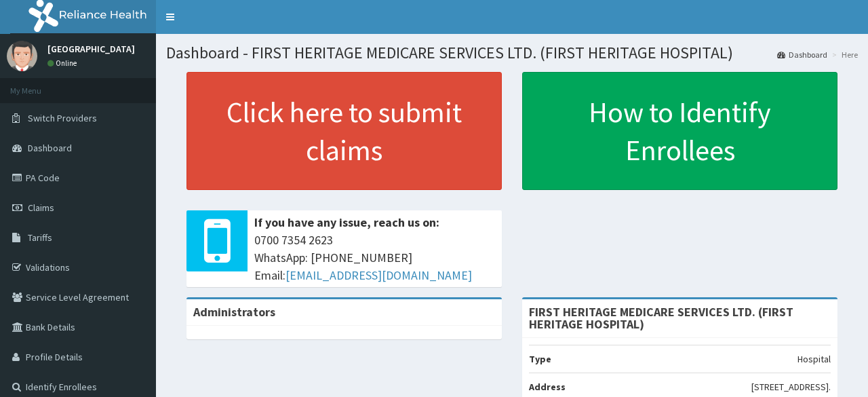 The image size is (868, 397). Describe the element at coordinates (540, 359) in the screenshot. I see `b: Type` at that location.